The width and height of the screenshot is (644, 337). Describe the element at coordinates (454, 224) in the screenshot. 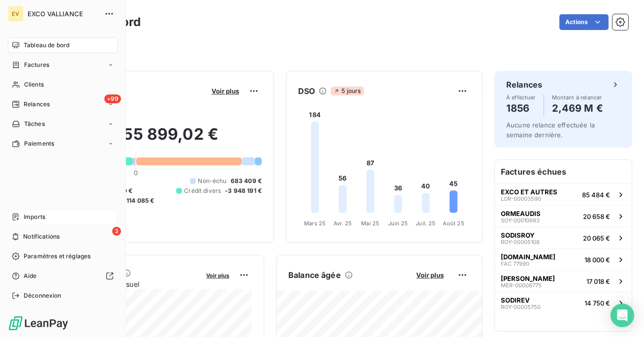

I see `tspan: Août 25` at that location.